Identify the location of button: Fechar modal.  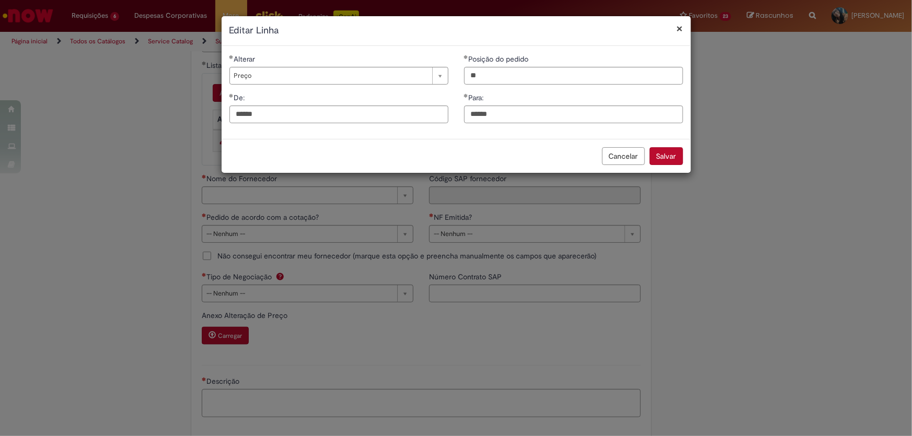
(680, 28).